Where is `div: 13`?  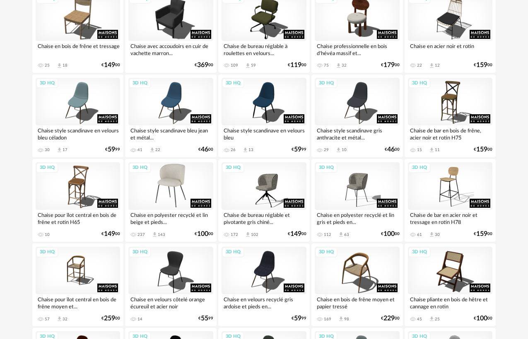
div: 13 is located at coordinates (251, 150).